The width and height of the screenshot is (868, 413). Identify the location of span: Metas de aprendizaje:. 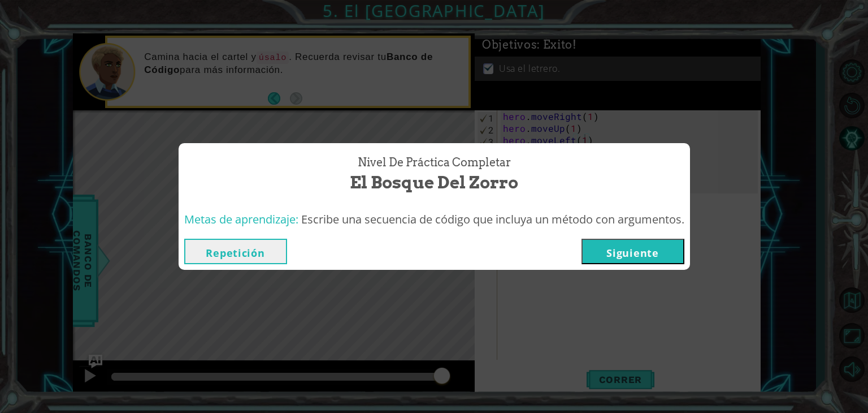
(241, 219).